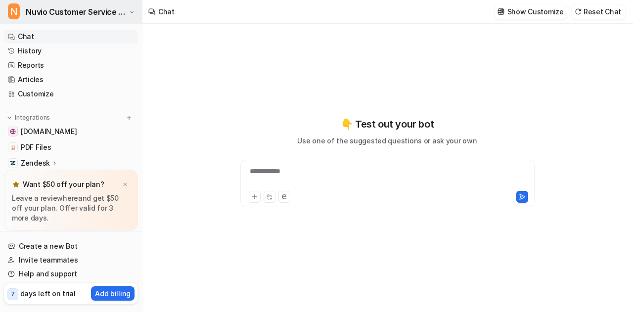  What do you see at coordinates (71, 147) in the screenshot?
I see `a: PDF FilesPDF Files` at bounding box center [71, 147].